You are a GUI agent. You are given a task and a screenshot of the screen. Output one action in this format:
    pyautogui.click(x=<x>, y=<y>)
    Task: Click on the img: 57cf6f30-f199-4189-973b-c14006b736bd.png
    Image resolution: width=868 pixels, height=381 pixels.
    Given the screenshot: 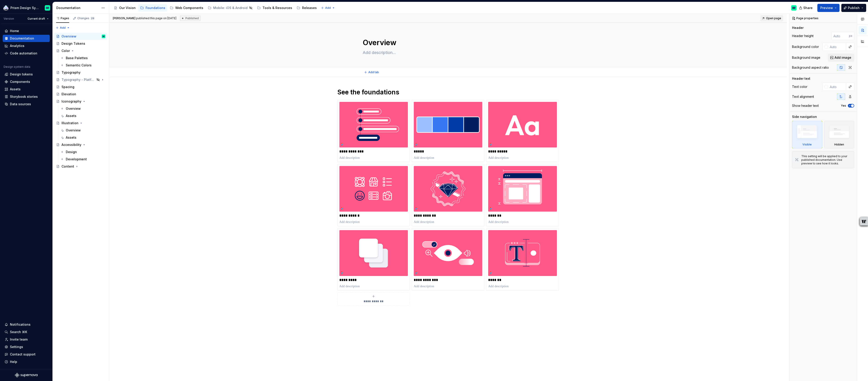 What is the action you would take?
    pyautogui.click(x=522, y=189)
    